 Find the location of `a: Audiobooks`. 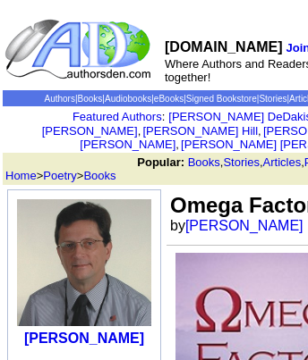

a: Audiobooks is located at coordinates (128, 98).